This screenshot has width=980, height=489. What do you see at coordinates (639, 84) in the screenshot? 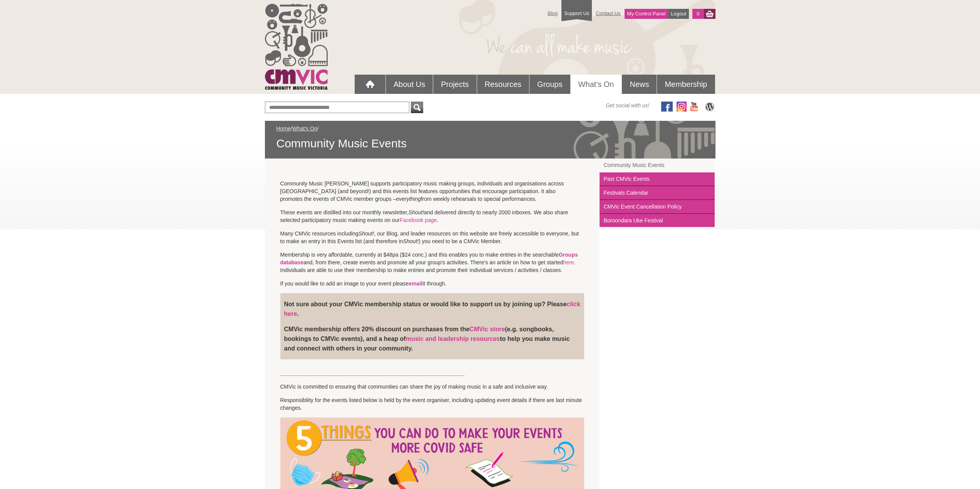
I see `a: News` at bounding box center [639, 84].